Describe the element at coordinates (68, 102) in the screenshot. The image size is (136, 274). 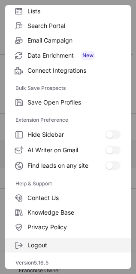
I see `label: Save Open Profiles` at that location.